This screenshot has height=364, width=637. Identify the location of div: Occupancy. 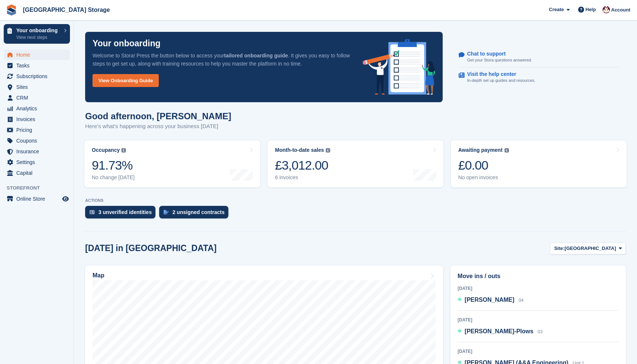
(105, 150).